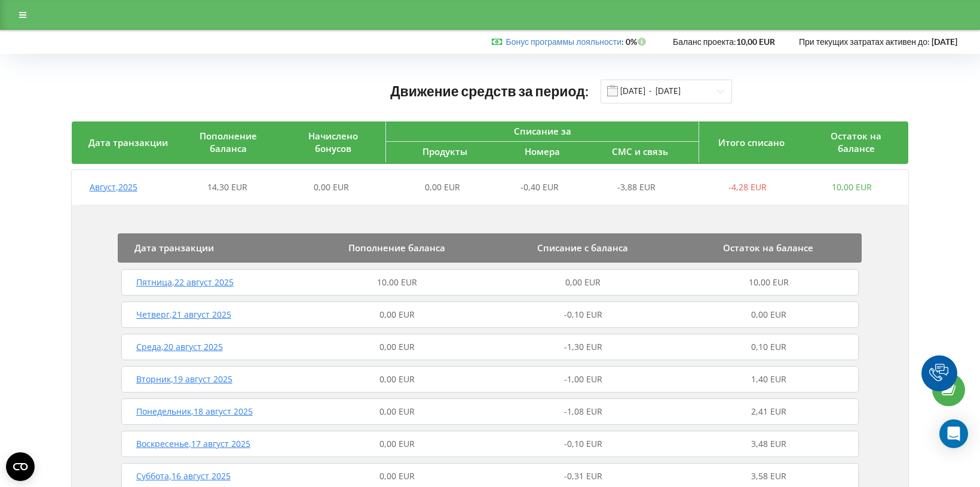 The image size is (980, 487). What do you see at coordinates (769, 378) in the screenshot?
I see `span: 1,40 EUR` at bounding box center [769, 378].